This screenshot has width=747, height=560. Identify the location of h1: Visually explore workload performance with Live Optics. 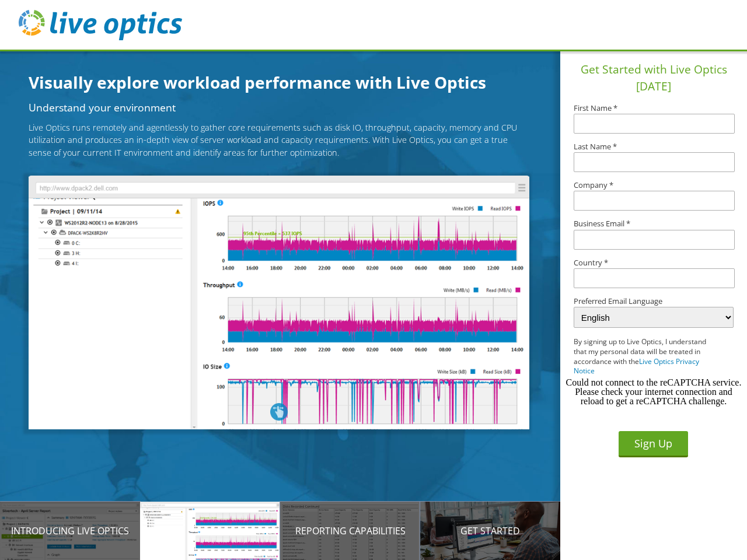
(285, 82).